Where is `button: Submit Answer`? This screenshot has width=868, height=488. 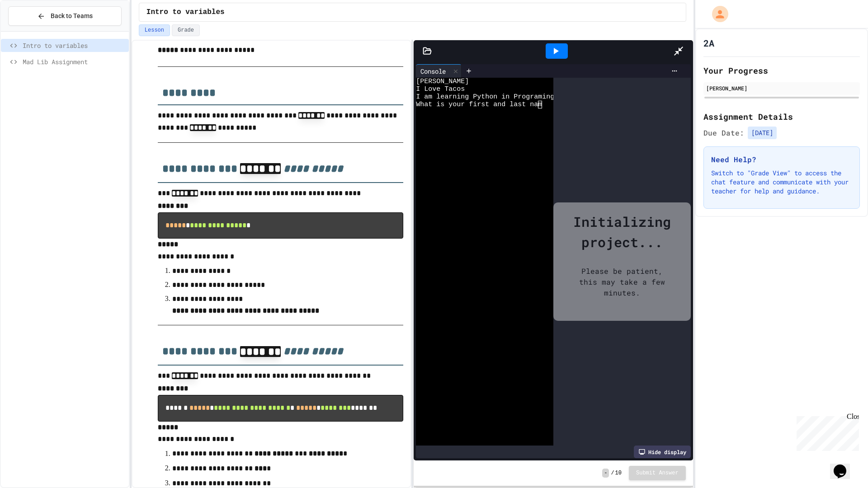
button: Submit Answer is located at coordinates (657, 473).